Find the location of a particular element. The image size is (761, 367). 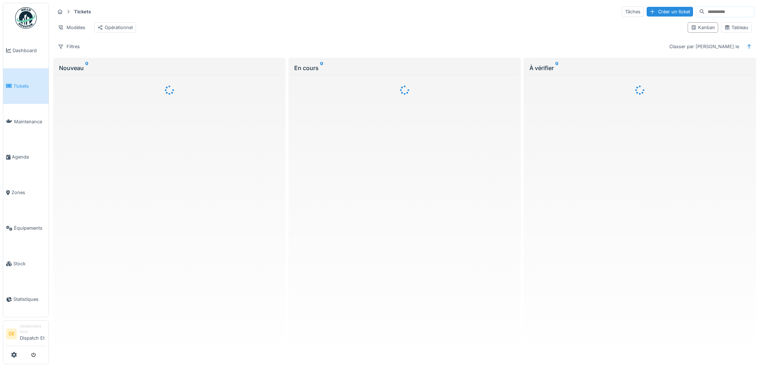

img: Badge_color-CXgf-gQk.svg is located at coordinates (26, 18).